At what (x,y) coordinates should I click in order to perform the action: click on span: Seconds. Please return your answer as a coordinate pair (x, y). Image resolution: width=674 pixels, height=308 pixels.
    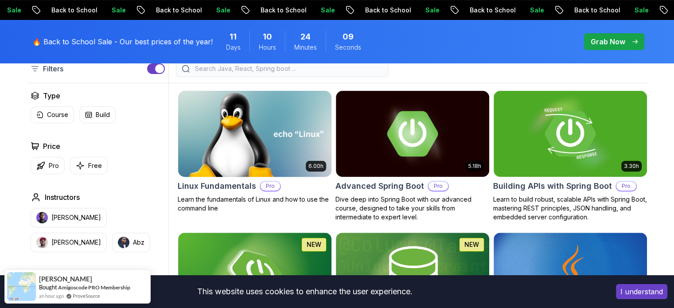
    Looking at the image, I should click on (348, 47).